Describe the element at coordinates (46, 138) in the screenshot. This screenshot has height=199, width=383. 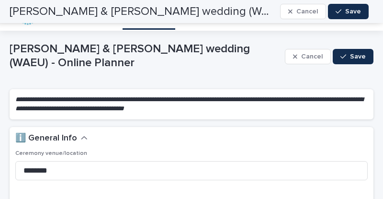
I see `h2: ℹ️ General Info` at that location.